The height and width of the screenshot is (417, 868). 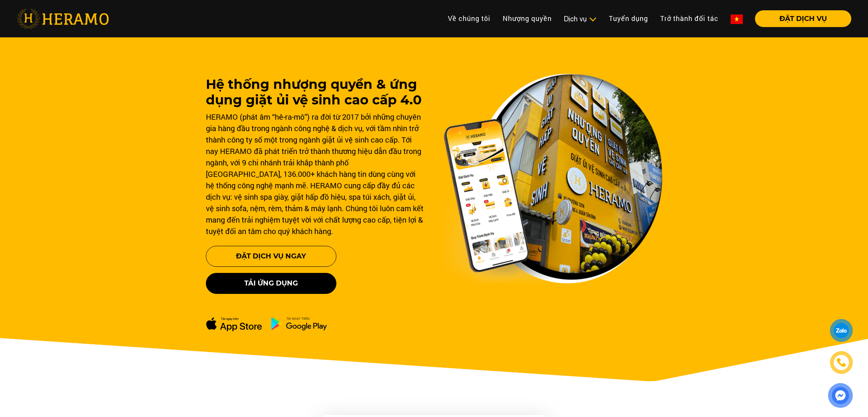 What do you see at coordinates (629, 18) in the screenshot?
I see `a: Tuyển dụng` at bounding box center [629, 18].